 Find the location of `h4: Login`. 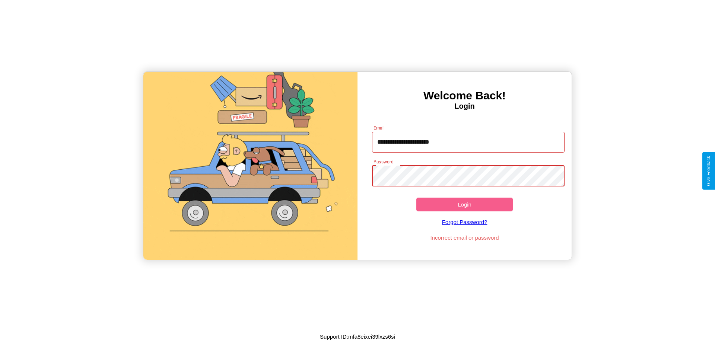

h4: Login is located at coordinates (464, 106).